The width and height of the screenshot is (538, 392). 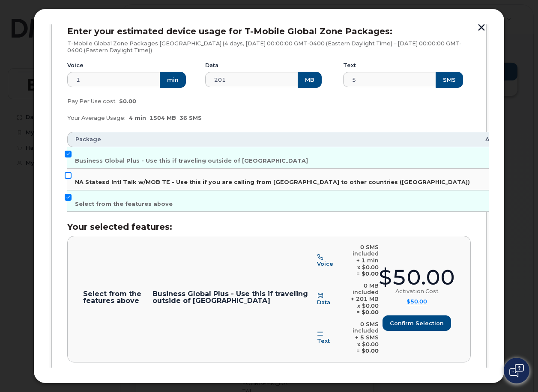 I want to click on span: Confirm selection, so click(x=417, y=323).